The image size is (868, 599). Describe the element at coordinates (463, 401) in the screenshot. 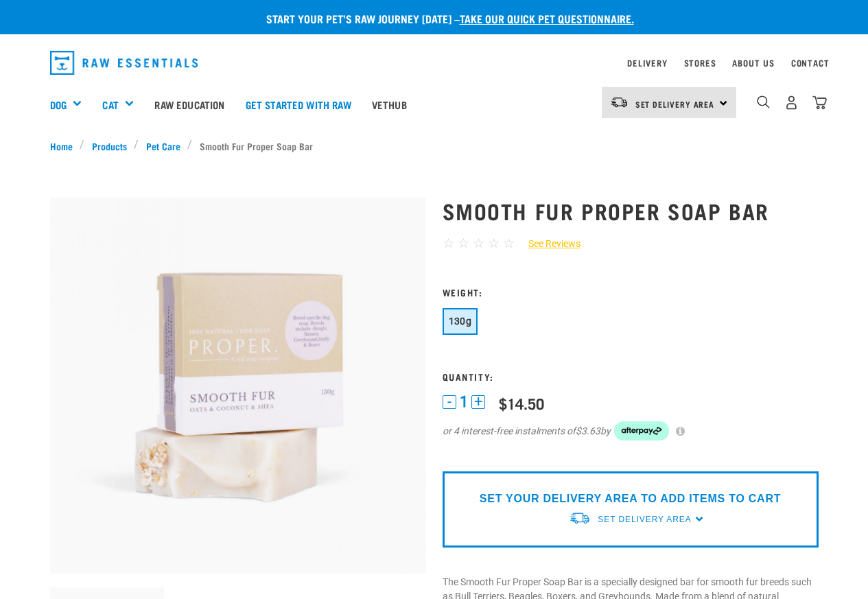

I see `span: 1` at that location.